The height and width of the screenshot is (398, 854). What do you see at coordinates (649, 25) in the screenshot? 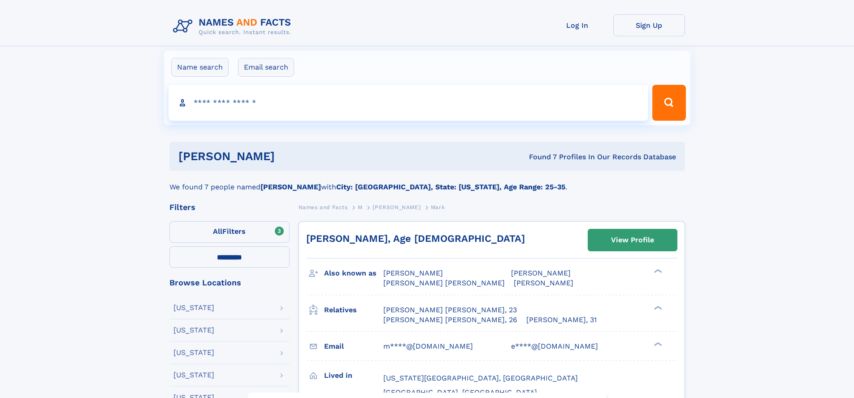
I see `a: Sign Up` at bounding box center [649, 25].